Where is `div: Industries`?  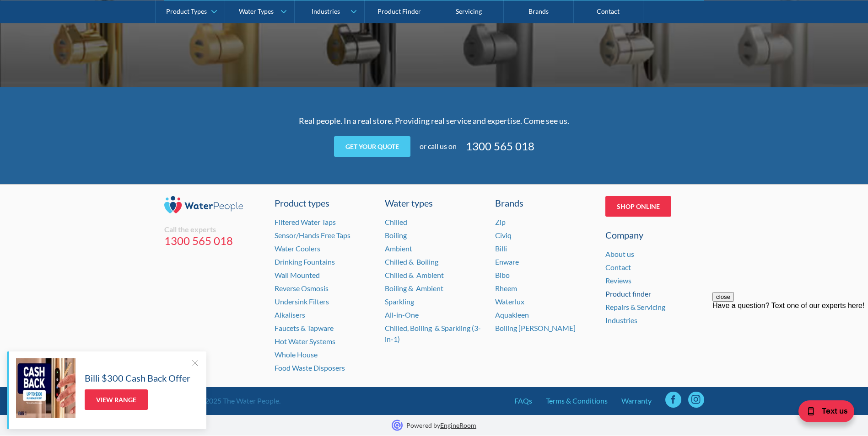
div: Industries is located at coordinates (326, 11).